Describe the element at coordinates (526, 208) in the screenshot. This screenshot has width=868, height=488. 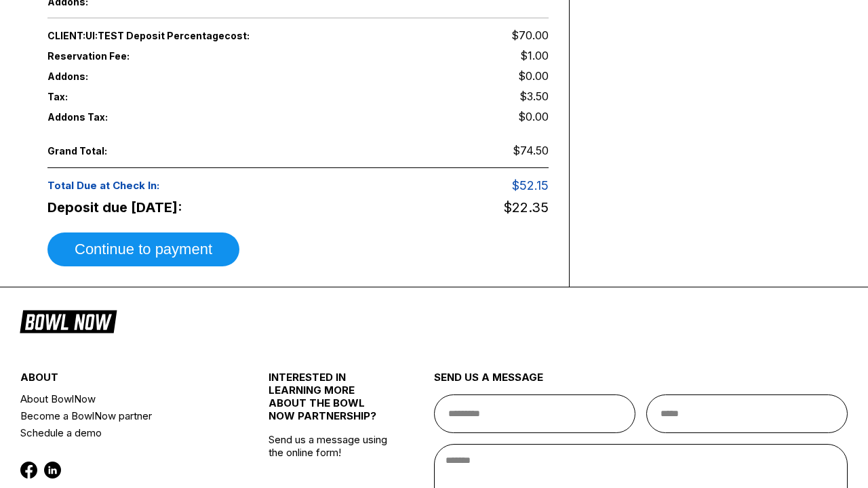
I see `span: $22.35` at that location.